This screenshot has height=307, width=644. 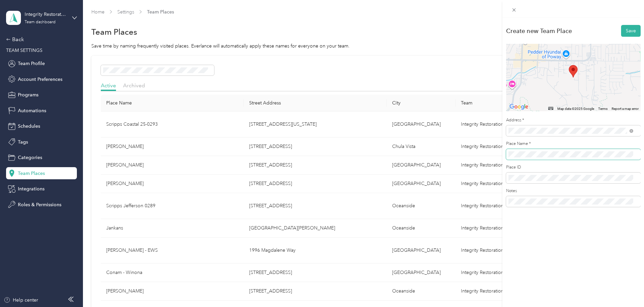 What do you see at coordinates (519, 107) in the screenshot?
I see `img: Google` at bounding box center [519, 107].